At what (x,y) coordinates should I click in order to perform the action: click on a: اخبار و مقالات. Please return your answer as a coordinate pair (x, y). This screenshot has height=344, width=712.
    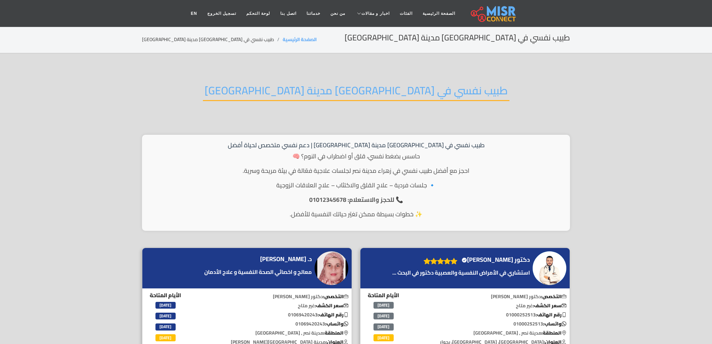
    Looking at the image, I should click on (373, 13).